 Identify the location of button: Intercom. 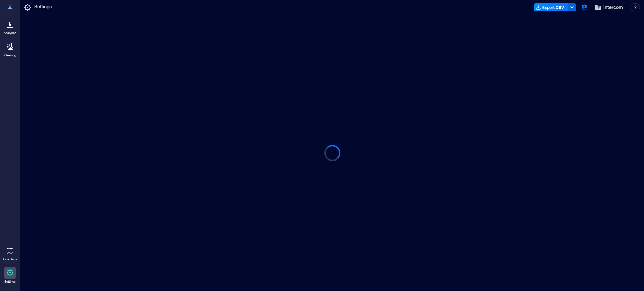
(609, 7).